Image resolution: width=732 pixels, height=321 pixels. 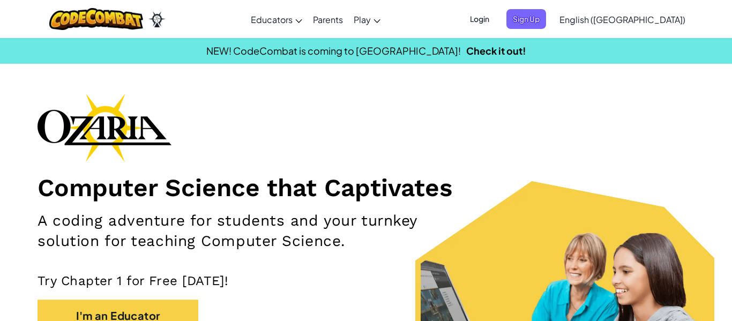 I want to click on img: Ozaria branding logo, so click(x=104, y=128).